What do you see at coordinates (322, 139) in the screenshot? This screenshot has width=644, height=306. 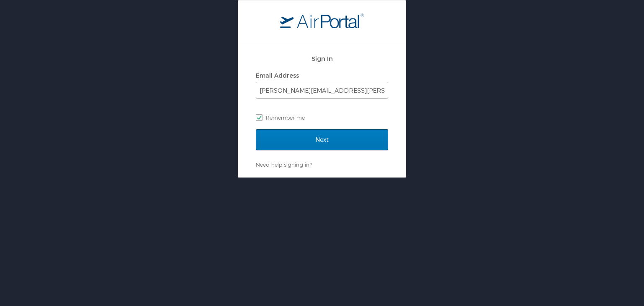 I see `input: Next` at bounding box center [322, 139].